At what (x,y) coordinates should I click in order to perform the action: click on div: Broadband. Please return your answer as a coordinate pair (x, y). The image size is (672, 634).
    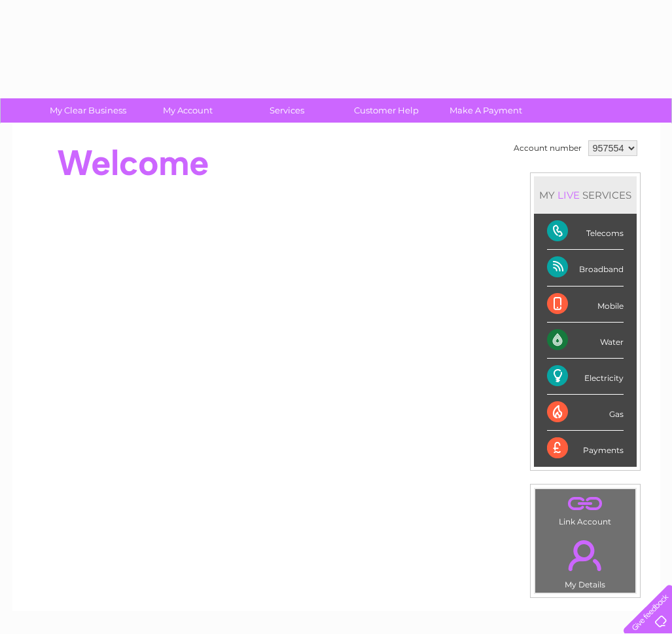
    Looking at the image, I should click on (585, 267).